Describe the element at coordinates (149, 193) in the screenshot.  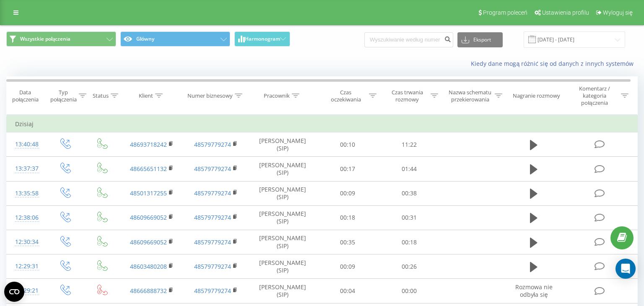
I see `a: 48501317255` at that location.